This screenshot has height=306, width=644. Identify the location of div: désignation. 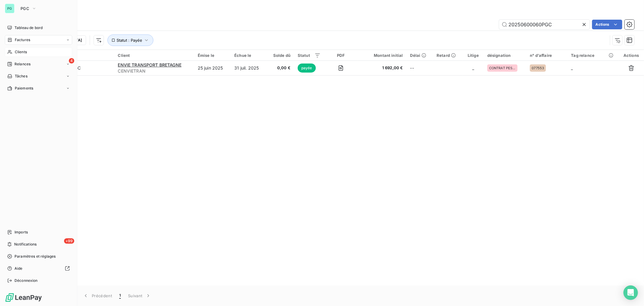
(505, 55).